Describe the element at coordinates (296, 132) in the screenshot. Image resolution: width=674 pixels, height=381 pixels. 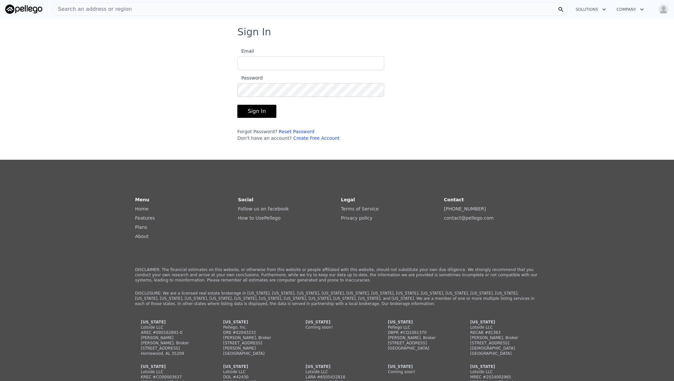
I see `a: Reset Password` at that location.